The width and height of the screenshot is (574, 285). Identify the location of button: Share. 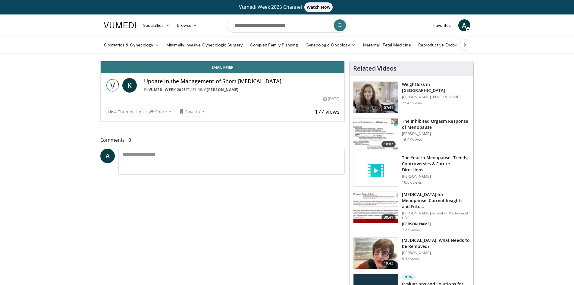
(160, 111).